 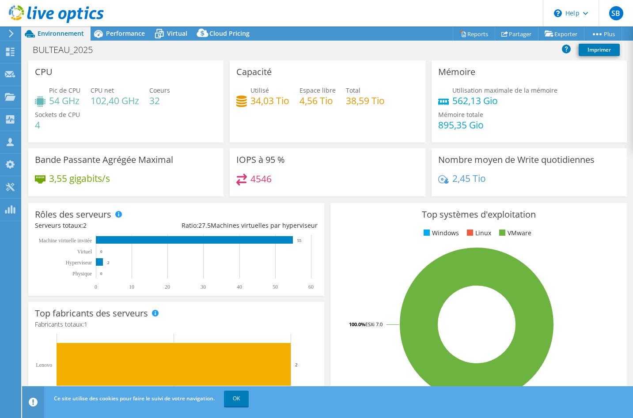 I want to click on h4: 562,13 Gio, so click(x=505, y=101).